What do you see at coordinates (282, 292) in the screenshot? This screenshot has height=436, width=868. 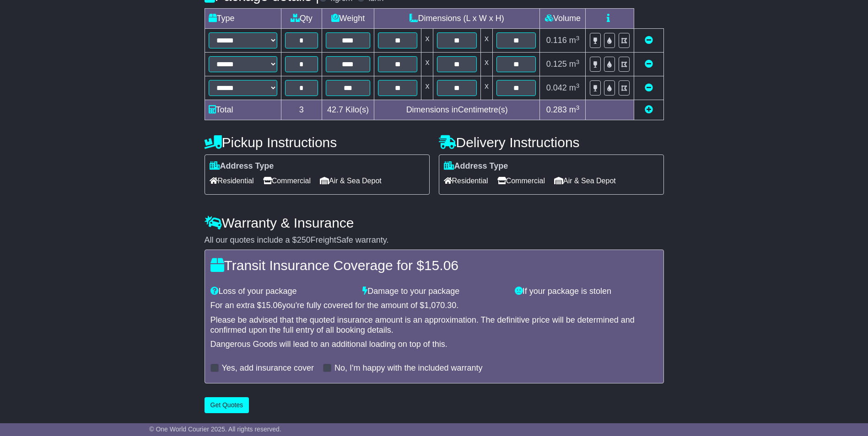 I see `div: Loss of your package` at bounding box center [282, 292].